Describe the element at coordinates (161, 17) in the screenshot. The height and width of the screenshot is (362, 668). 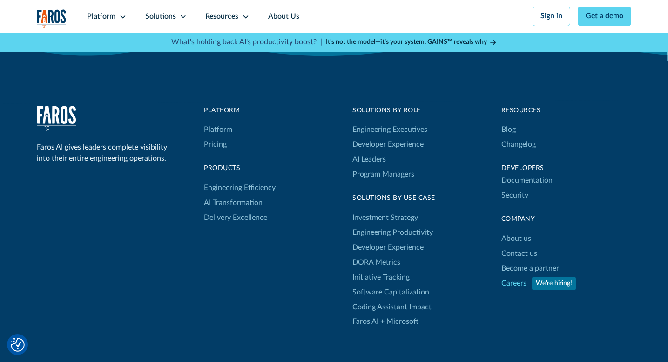
I see `div: Solutions` at that location.